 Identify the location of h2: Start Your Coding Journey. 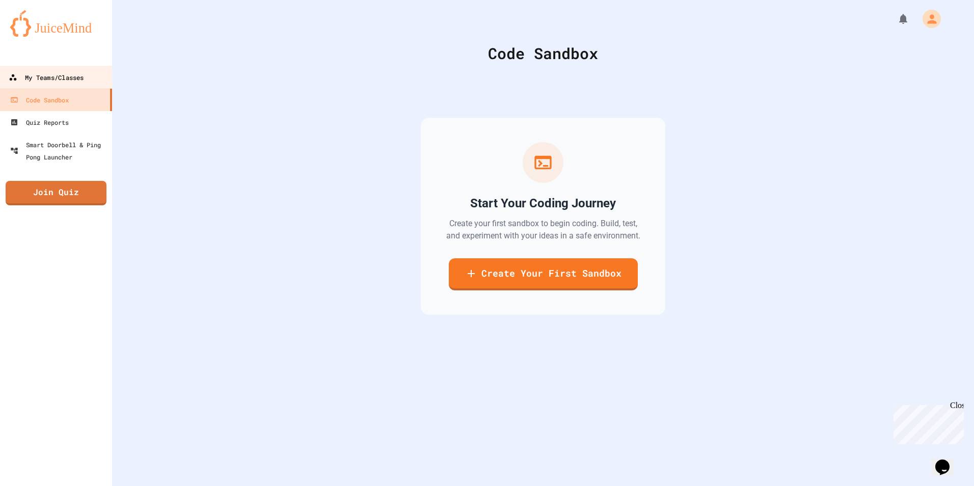
(543, 203).